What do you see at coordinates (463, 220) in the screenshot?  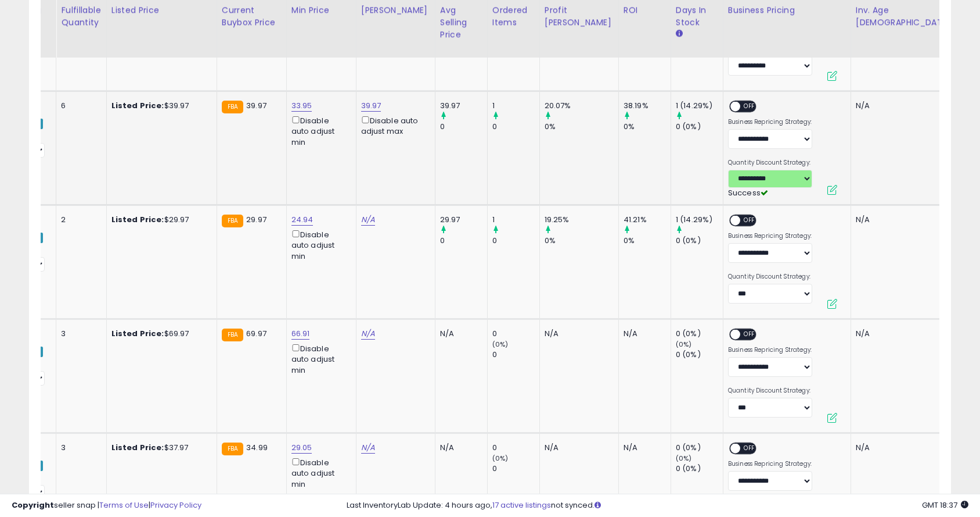 I see `div: 29.97` at bounding box center [463, 220].